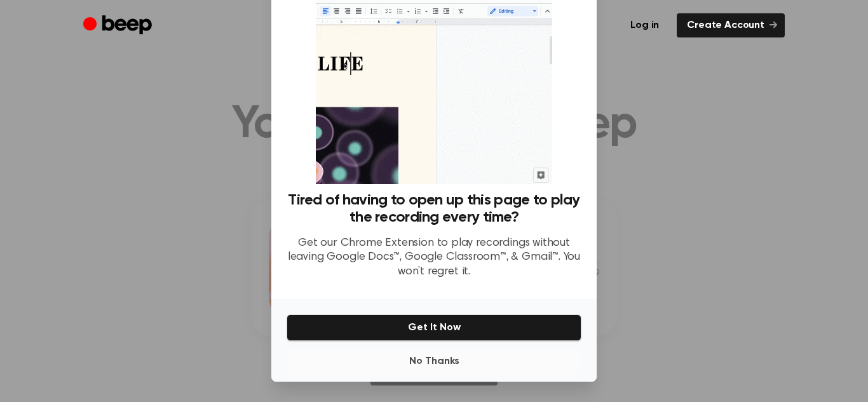 The height and width of the screenshot is (402, 868). Describe the element at coordinates (118, 26) in the screenshot. I see `a: Beep` at that location.